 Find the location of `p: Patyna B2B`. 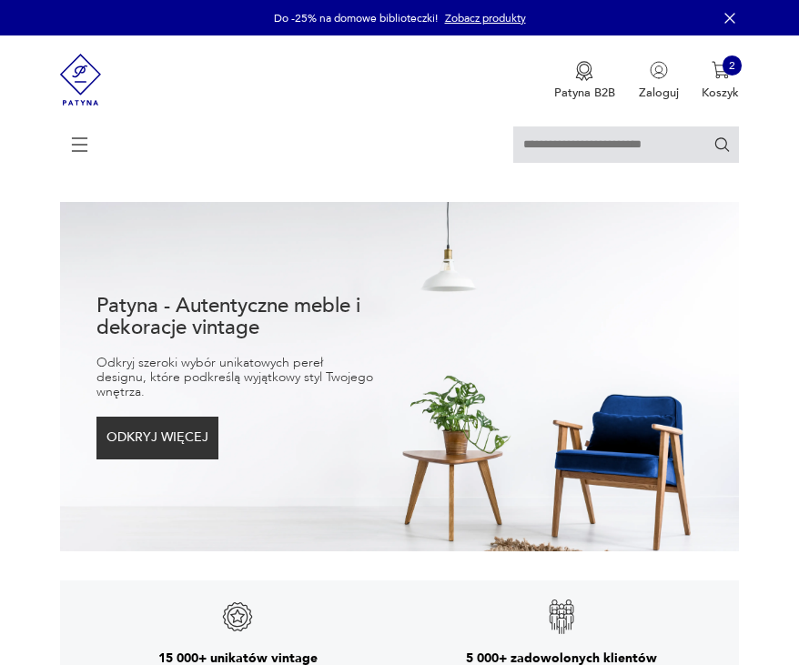

p: Patyna B2B is located at coordinates (584, 93).